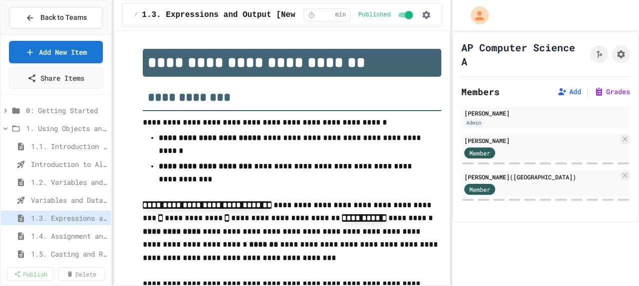 The image size is (639, 286). What do you see at coordinates (69, 200) in the screenshot?
I see `span: Variables and Data Types - Quiz` at bounding box center [69, 200].